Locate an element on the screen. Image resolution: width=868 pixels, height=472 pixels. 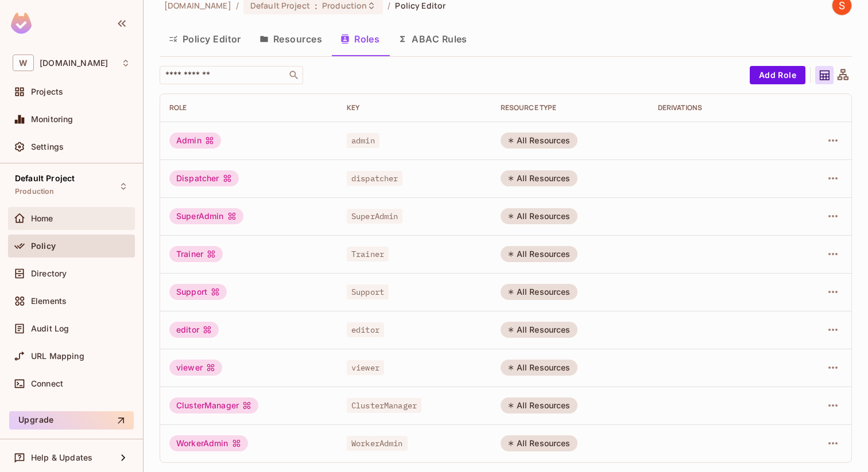
span: Settings is located at coordinates (47, 147).